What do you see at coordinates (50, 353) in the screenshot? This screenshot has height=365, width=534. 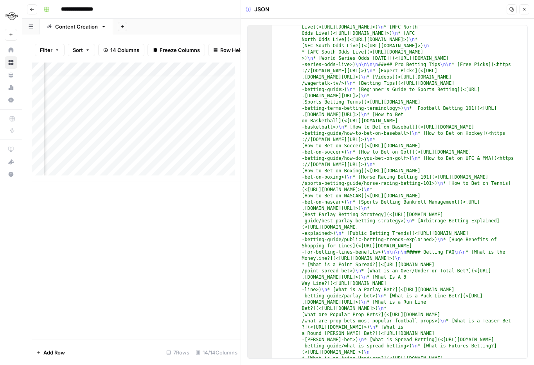 I see `button: Add Row` at bounding box center [50, 353].